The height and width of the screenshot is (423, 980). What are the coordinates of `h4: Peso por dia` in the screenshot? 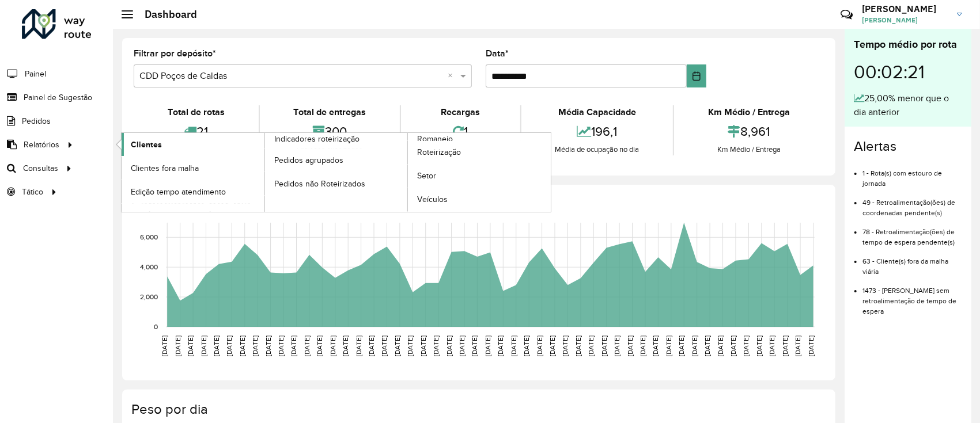 It's located at (477, 409).